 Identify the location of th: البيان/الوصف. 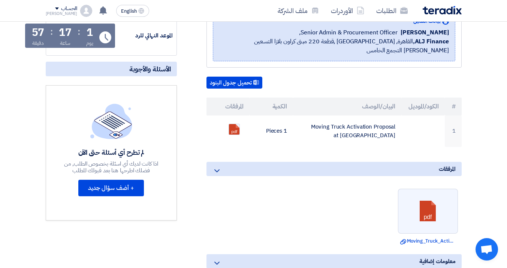
(347, 107).